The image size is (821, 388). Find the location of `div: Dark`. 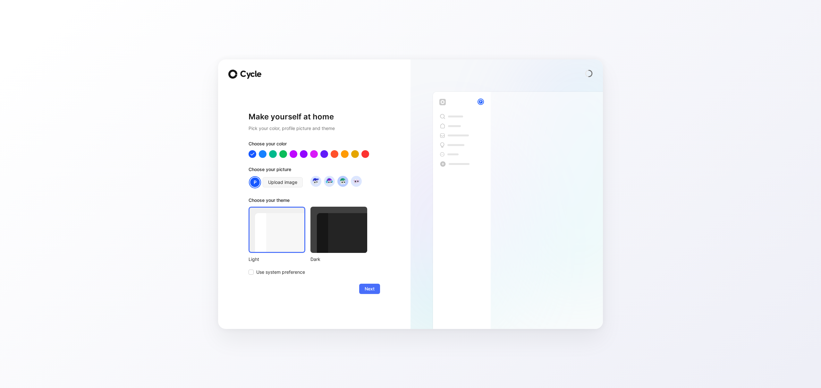

div: Dark is located at coordinates (339, 259).